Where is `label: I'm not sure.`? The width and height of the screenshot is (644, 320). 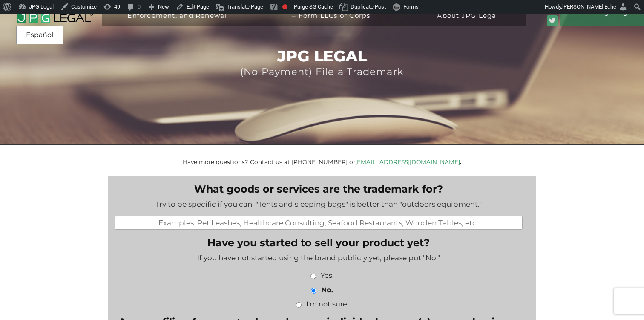 label: I'm not sure. is located at coordinates (327, 304).